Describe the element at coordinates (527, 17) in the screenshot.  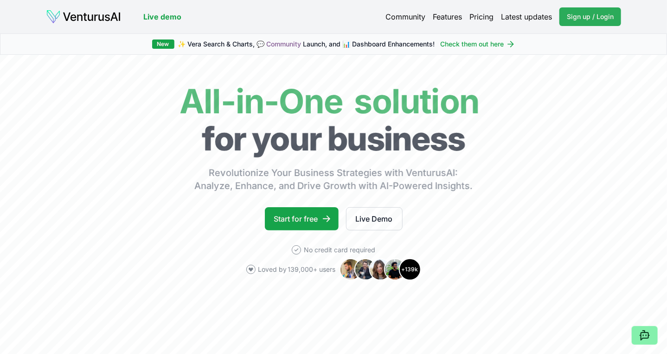
I see `a: Latest updates` at that location.